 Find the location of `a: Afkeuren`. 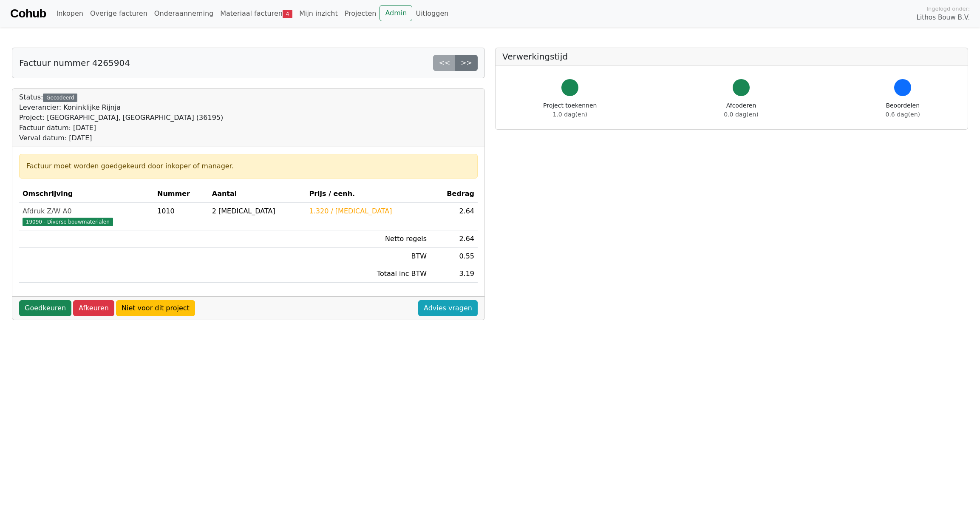

a: Afkeuren is located at coordinates (93, 308).